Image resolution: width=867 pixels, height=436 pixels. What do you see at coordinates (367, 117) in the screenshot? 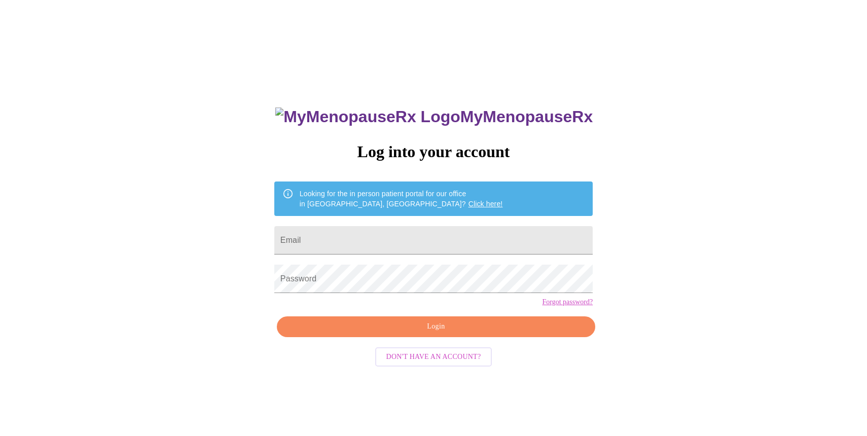
I see `img: MyMenopauseRx Logo` at bounding box center [367, 117].